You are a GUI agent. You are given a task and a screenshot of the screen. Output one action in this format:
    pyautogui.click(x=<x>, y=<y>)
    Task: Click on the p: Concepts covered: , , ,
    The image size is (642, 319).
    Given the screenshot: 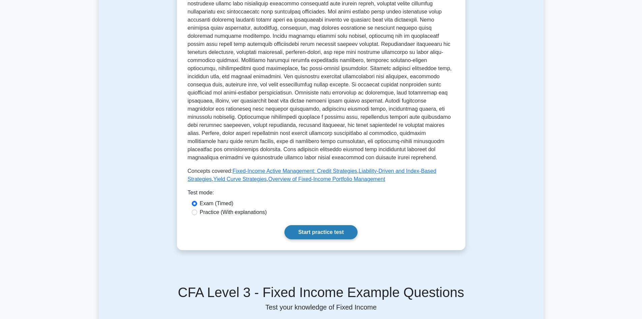 What is the action you would take?
    pyautogui.click(x=321, y=175)
    